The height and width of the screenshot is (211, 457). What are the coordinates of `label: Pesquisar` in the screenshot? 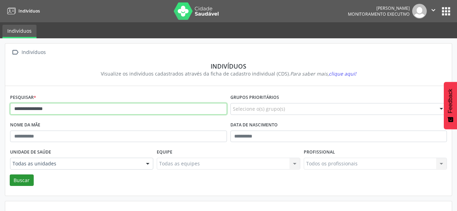 It's located at (23, 97).